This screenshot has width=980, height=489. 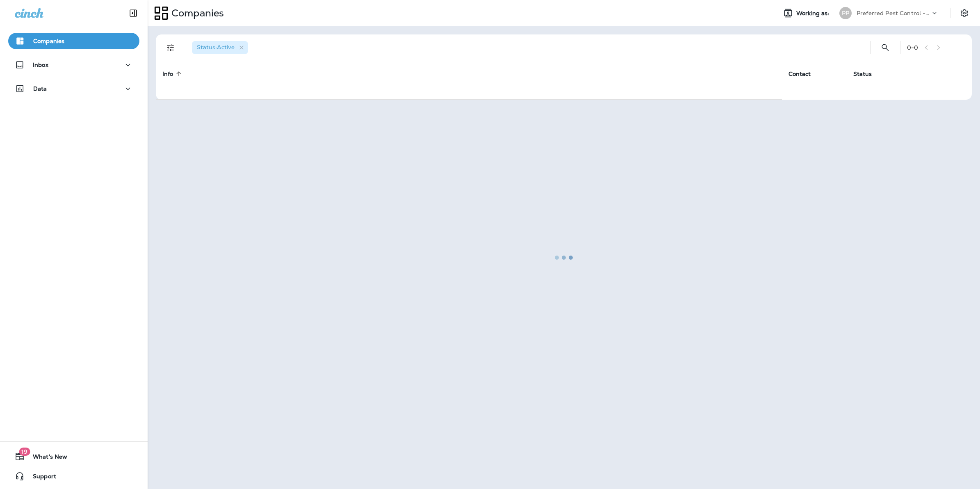 What do you see at coordinates (74, 65) in the screenshot?
I see `button: Inbox` at bounding box center [74, 65].